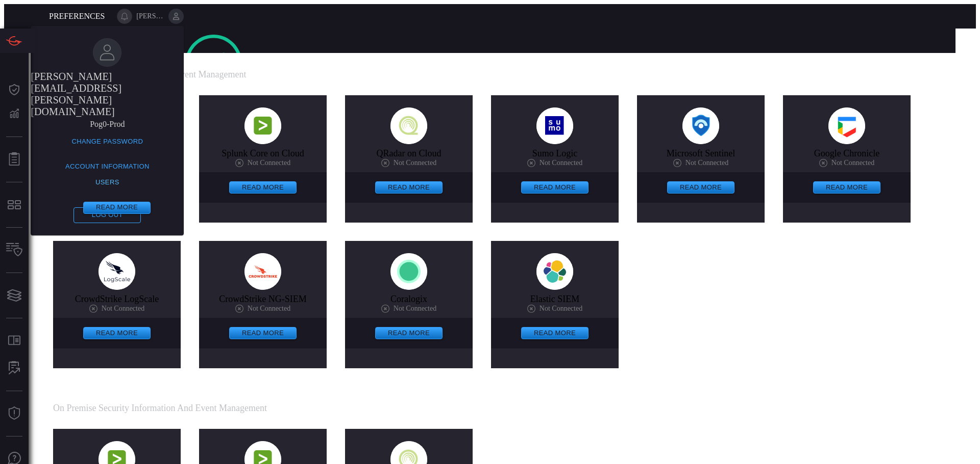  Describe the element at coordinates (408, 272) in the screenshot. I see `img: svg%3e` at that location.